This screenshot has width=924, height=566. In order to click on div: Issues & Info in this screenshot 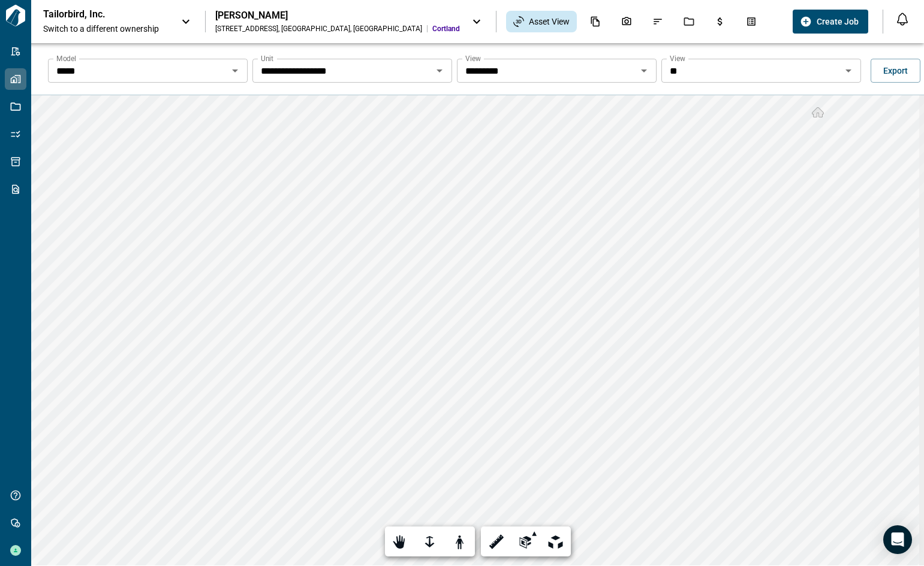, I will do `click(658, 22)`.